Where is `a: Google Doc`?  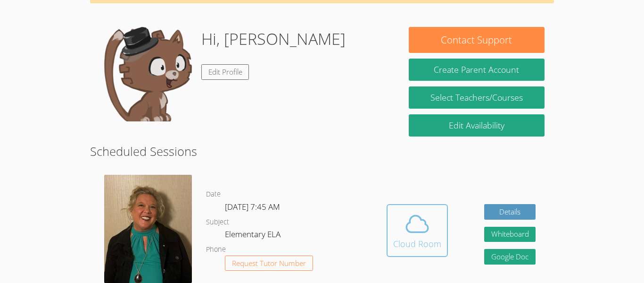 a: Google Doc is located at coordinates (511, 256).